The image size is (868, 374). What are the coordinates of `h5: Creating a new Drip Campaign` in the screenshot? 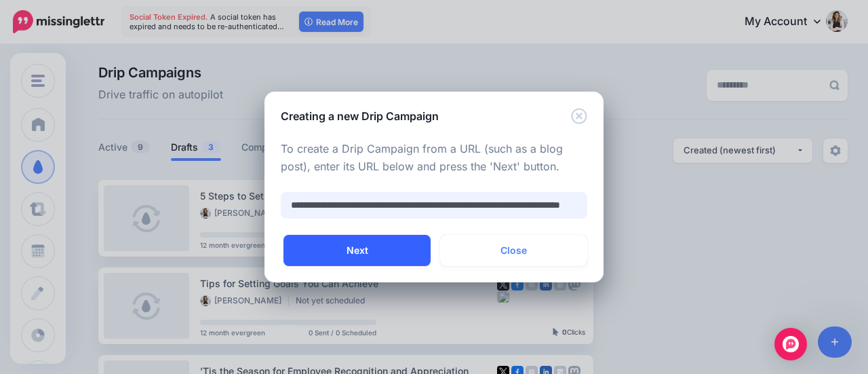 It's located at (360, 116).